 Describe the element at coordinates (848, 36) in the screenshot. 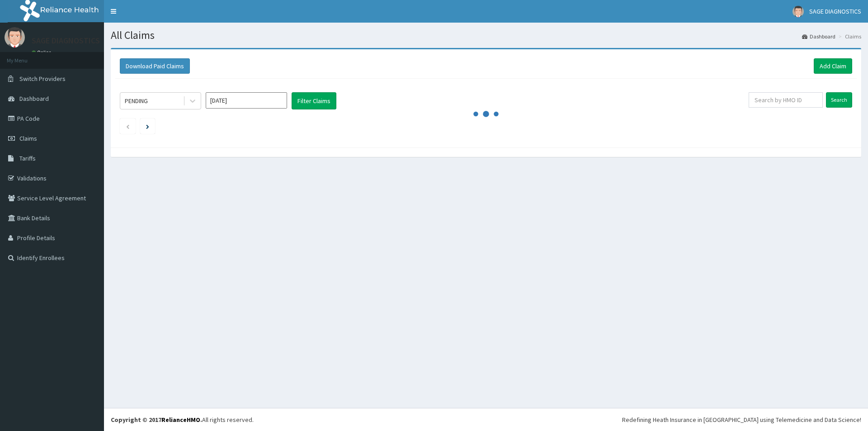

I see `li: Claims` at that location.